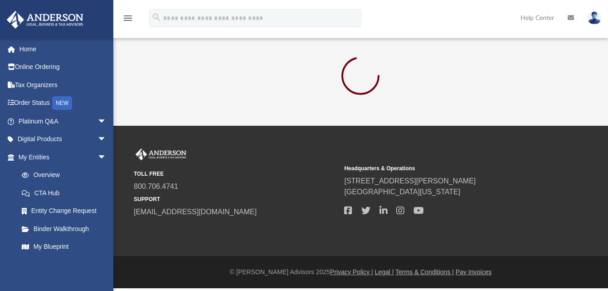 The image size is (608, 291). Describe the element at coordinates (66, 264) in the screenshot. I see `a: Tax Due Dates` at that location.